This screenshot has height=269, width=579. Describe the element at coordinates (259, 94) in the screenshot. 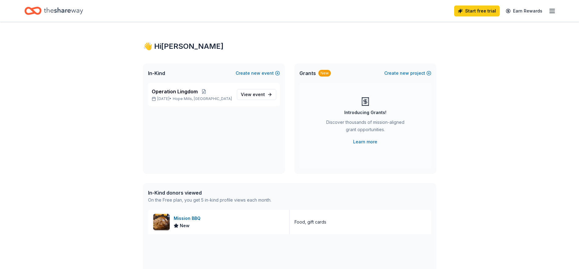

I see `span: event` at that location.